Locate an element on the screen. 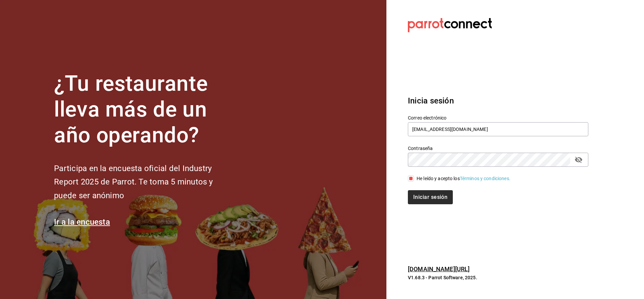 The width and height of the screenshot is (644, 299). a: Términos y condiciones. is located at coordinates (485, 179).